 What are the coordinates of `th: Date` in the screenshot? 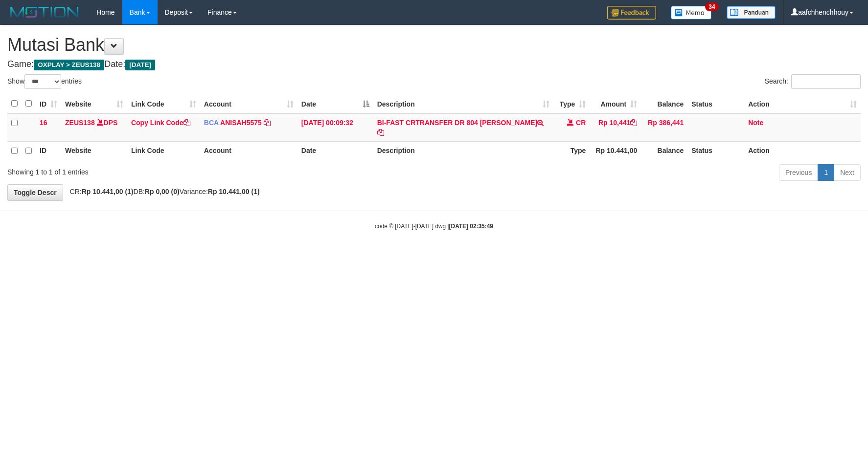 It's located at (335, 151).